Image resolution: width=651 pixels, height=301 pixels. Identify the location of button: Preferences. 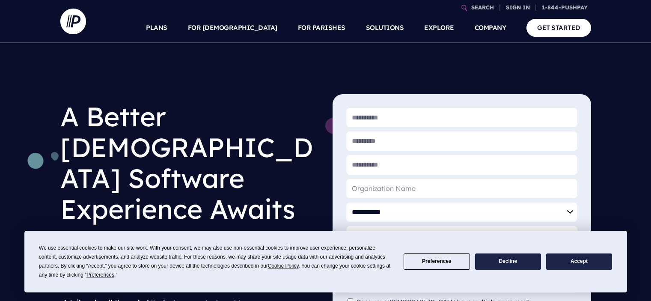
(437, 261).